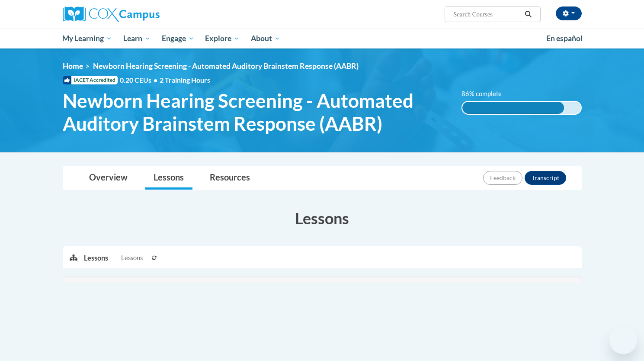  I want to click on button: Feedback, so click(502, 178).